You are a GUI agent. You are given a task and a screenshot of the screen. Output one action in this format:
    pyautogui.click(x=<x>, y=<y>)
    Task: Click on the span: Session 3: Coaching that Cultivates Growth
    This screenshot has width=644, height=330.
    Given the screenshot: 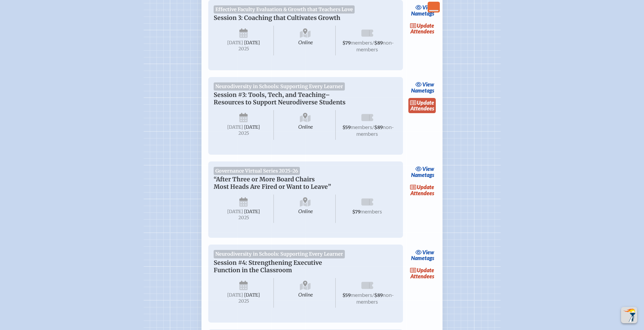 What is the action you would take?
    pyautogui.click(x=277, y=18)
    